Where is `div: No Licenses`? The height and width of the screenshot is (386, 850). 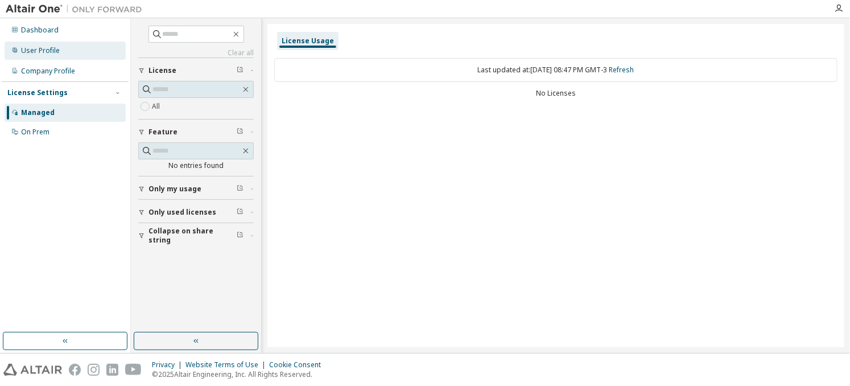 div: No Licenses is located at coordinates (556, 93).